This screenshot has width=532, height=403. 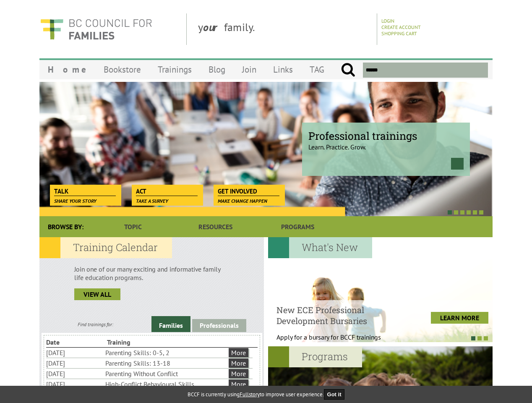 I want to click on input: Submit, so click(x=348, y=70).